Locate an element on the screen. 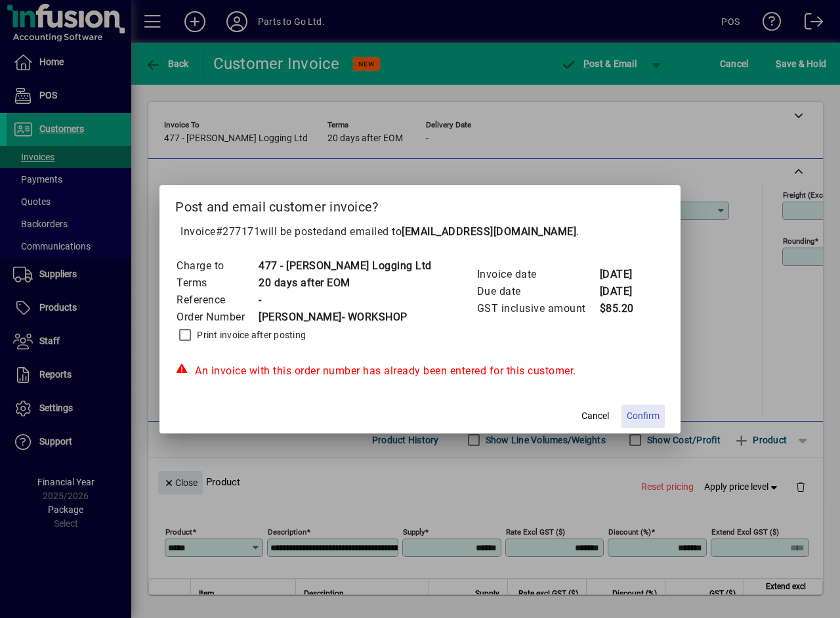 This screenshot has height=618, width=840. td: Invoice date is located at coordinates (537, 274).